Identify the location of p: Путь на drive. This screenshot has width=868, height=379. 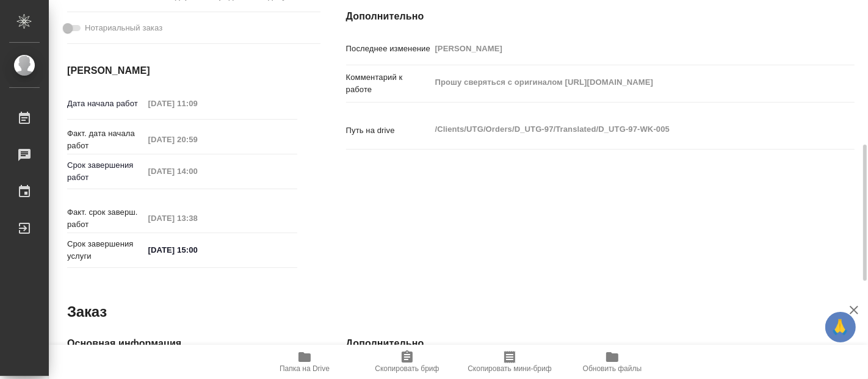
(388, 131).